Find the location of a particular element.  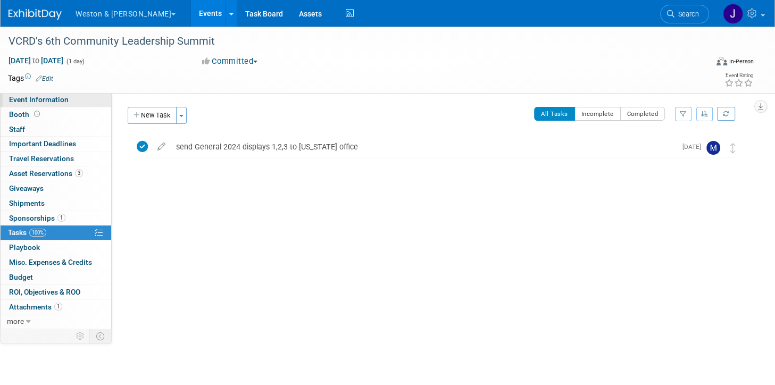

span: Tasks is located at coordinates (27, 232).